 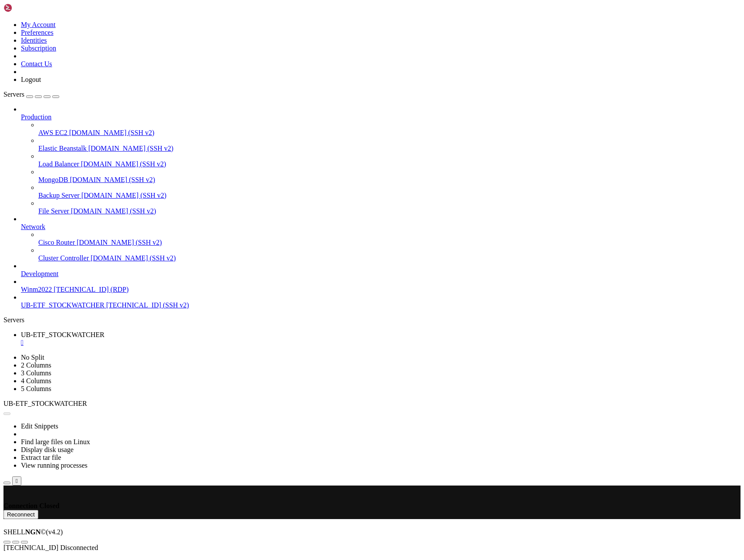 I want to click on a: View running processes, so click(x=54, y=465).